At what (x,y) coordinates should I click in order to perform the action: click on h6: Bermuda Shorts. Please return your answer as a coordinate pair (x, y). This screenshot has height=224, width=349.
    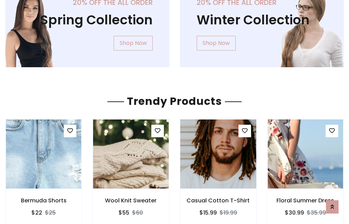
    Looking at the image, I should click on (44, 201).